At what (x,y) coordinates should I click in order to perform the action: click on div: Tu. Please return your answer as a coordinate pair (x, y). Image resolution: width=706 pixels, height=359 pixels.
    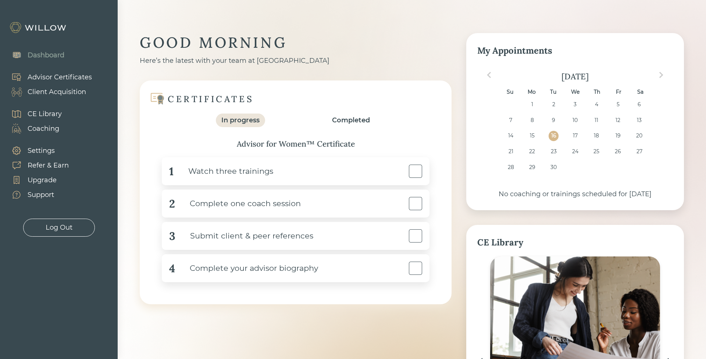
    Looking at the image, I should click on (553, 92).